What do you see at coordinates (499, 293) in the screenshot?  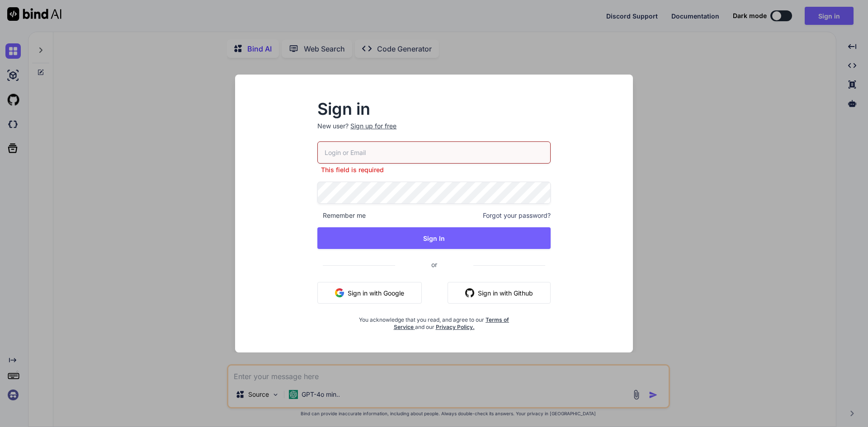 I see `button: Sign in with Github` at bounding box center [499, 293].